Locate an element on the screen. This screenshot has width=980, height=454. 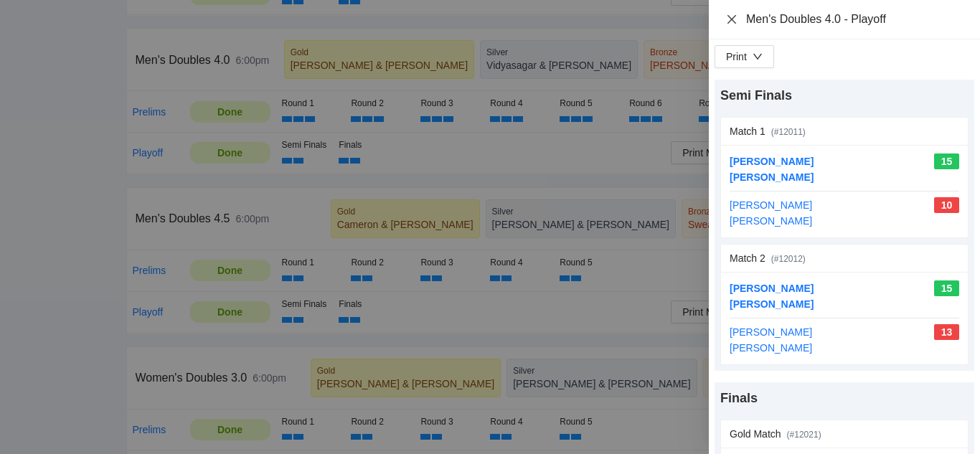
span: Match 1 is located at coordinates (747, 131).